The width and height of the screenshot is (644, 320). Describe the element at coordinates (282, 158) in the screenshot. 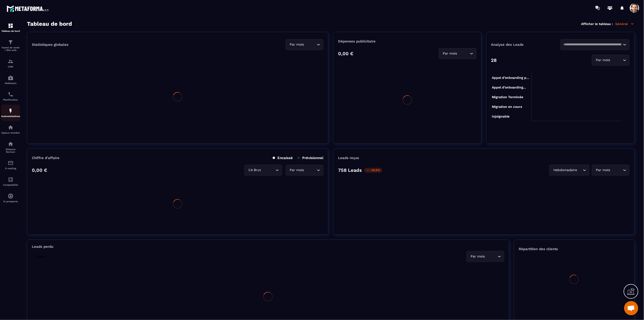

I see `p: Encaissé` at that location.